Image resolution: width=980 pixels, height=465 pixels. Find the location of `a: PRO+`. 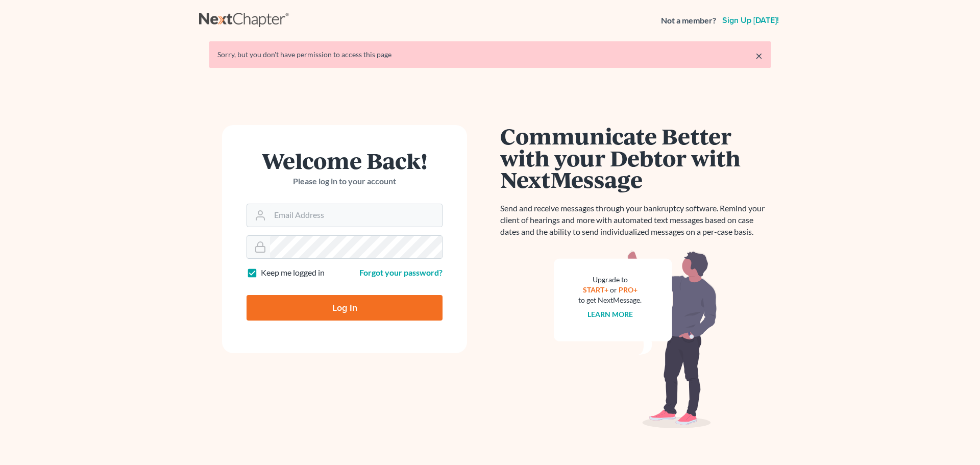

a: PRO+ is located at coordinates (628, 289).